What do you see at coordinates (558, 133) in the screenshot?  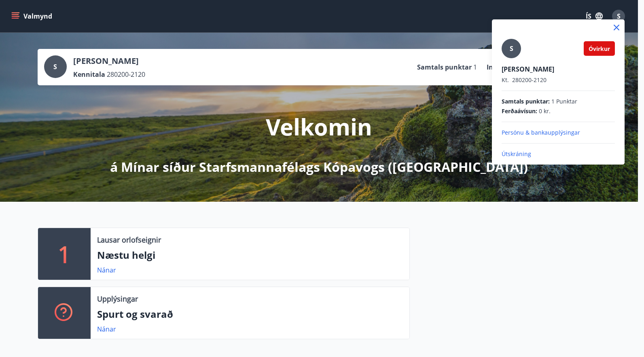 I see `p: Persónu & bankaupplýsingar` at bounding box center [558, 133].